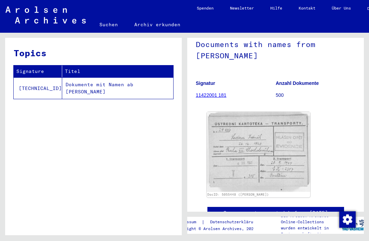 The image size is (369, 241). Describe the element at coordinates (93, 53) in the screenshot. I see `h3: Topics` at that location.